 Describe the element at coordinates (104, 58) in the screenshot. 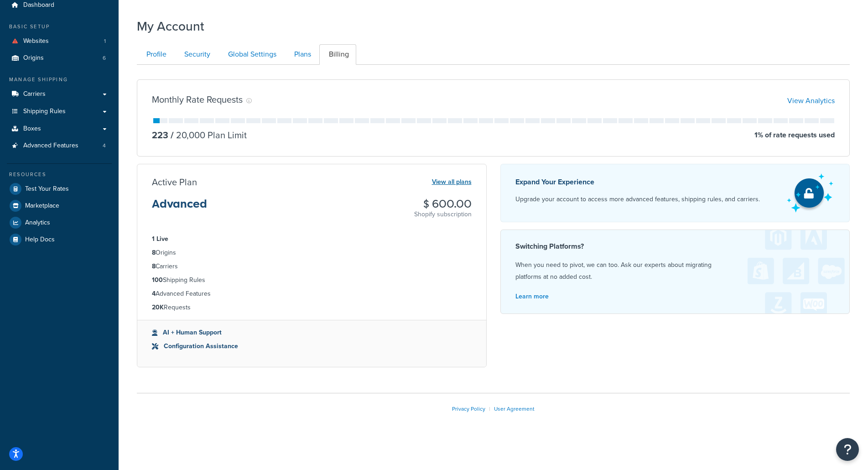

I see `span: 6` at that location.